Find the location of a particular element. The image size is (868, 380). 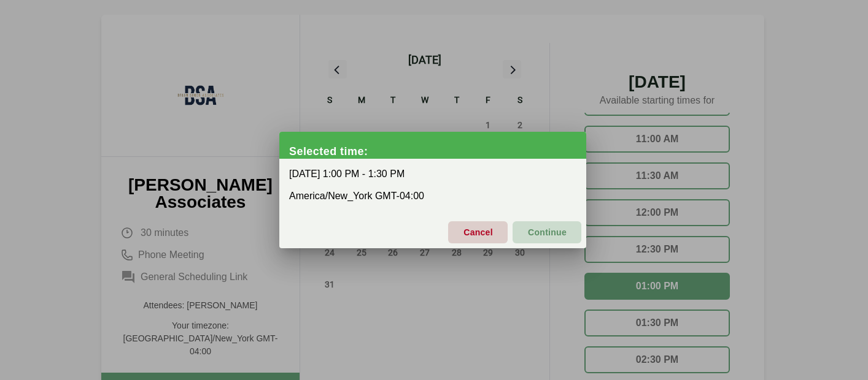

span: Cancel is located at coordinates (477, 233).